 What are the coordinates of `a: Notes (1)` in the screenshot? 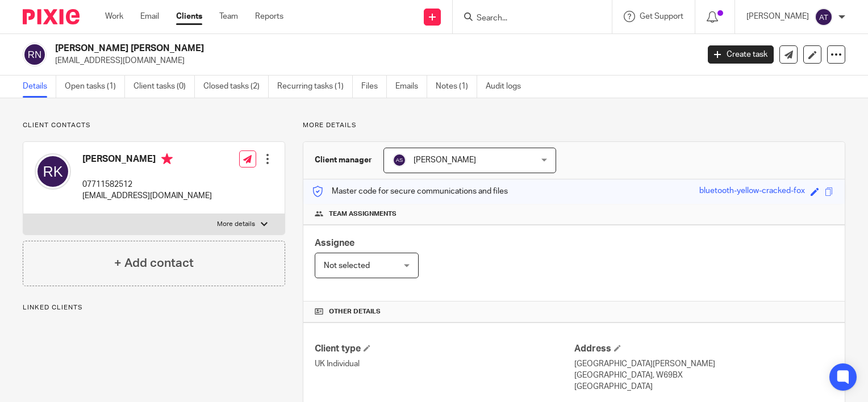 It's located at (456, 87).